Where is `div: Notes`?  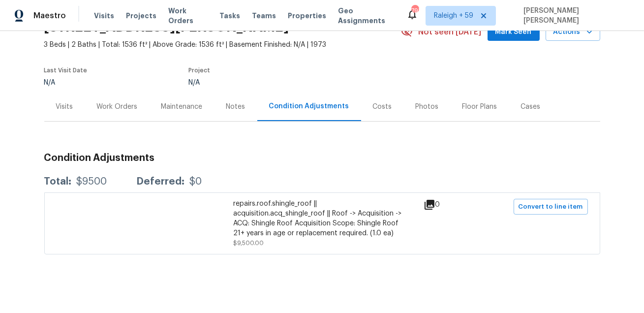 div: Notes is located at coordinates (235, 107).